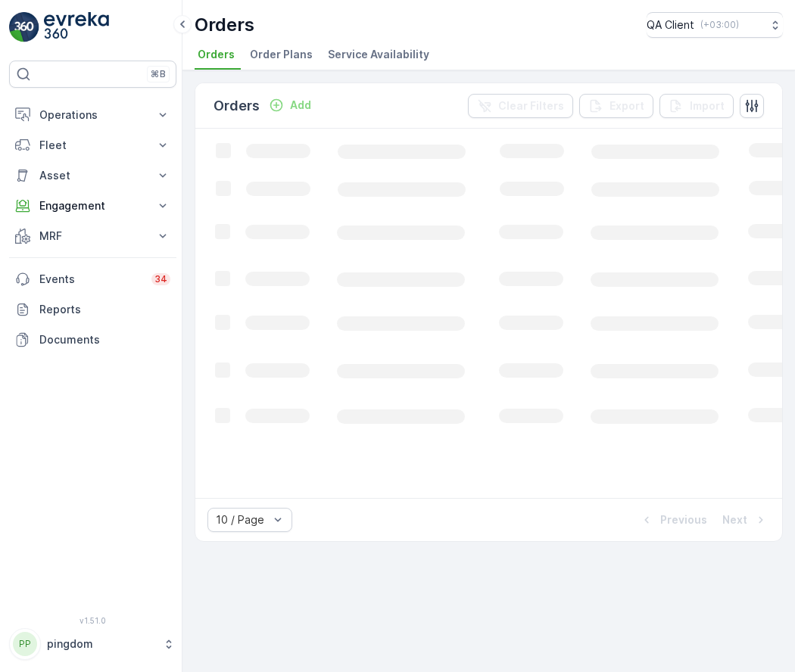 This screenshot has width=795, height=672. Describe the element at coordinates (93, 115) in the screenshot. I see `p: Operations` at that location.